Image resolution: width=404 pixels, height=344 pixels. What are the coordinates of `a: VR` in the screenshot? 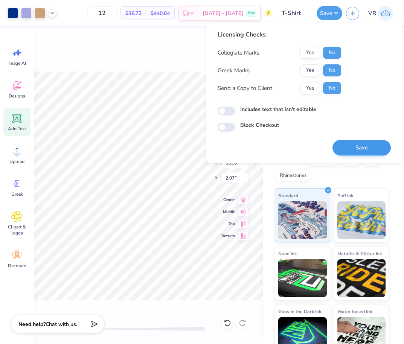 It's located at (381, 13).